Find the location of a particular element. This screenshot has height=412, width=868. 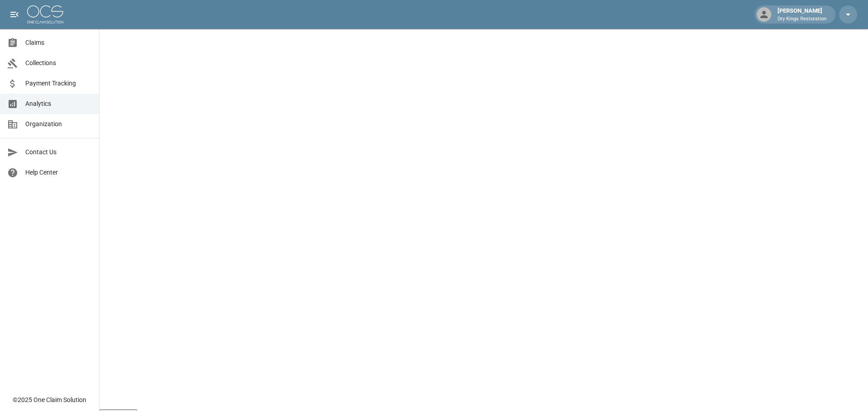

span: Organization is located at coordinates (58, 124).